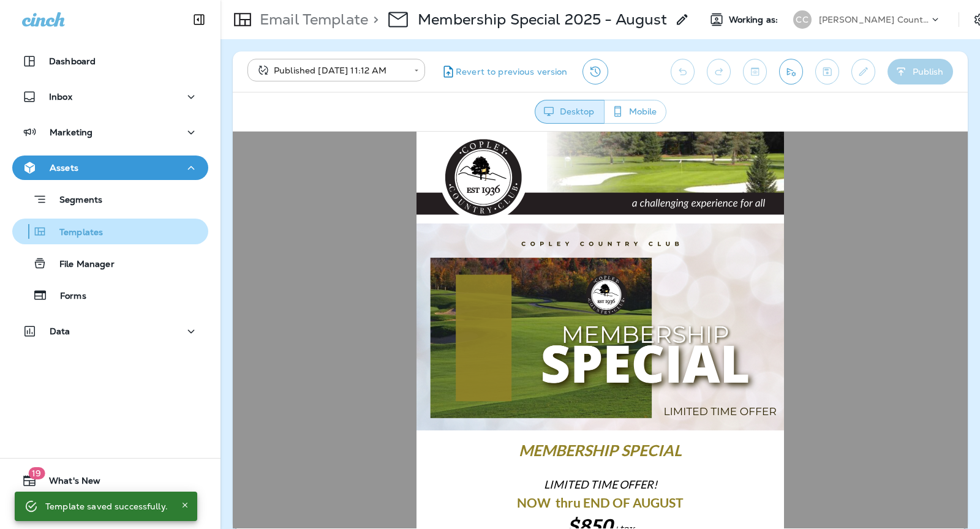 This screenshot has width=980, height=529. Describe the element at coordinates (110, 232) in the screenshot. I see `button: Templates` at that location.